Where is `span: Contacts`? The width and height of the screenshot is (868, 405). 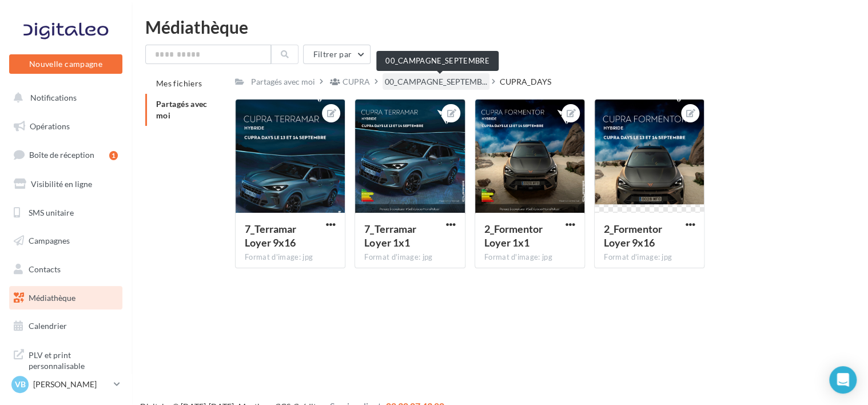
span: Contacts is located at coordinates (45, 269).